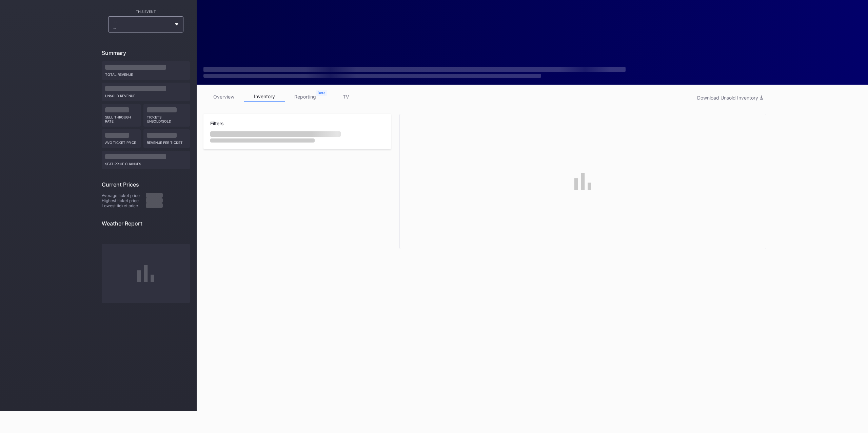 The image size is (868, 433). I want to click on div: Current Prices, so click(146, 184).